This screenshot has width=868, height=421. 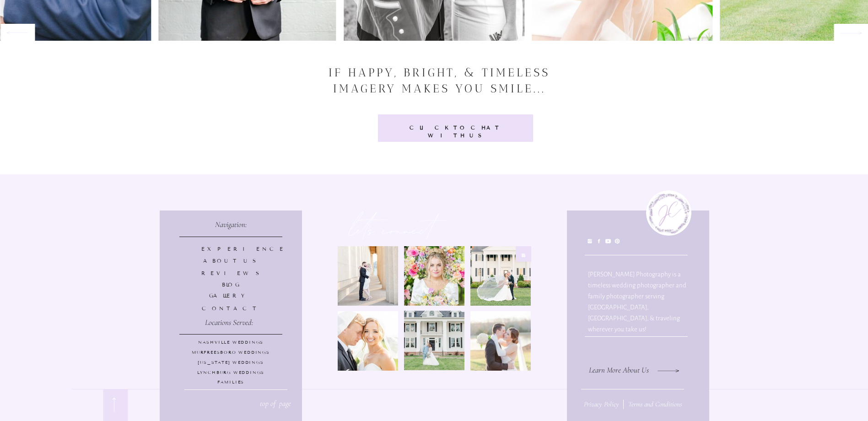 I want to click on p: Families, so click(x=231, y=383).